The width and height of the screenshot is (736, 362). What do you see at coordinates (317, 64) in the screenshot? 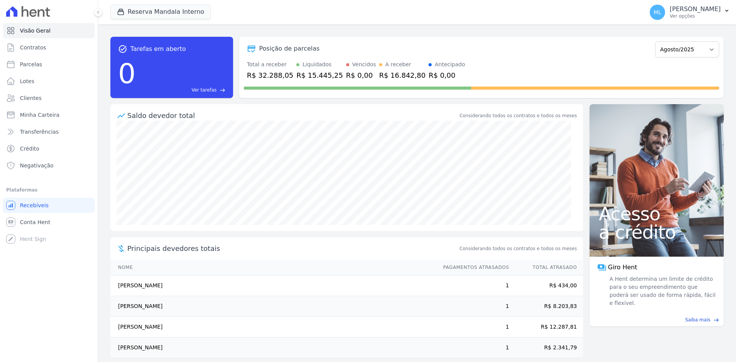
I see `div: Liquidados` at bounding box center [317, 64].